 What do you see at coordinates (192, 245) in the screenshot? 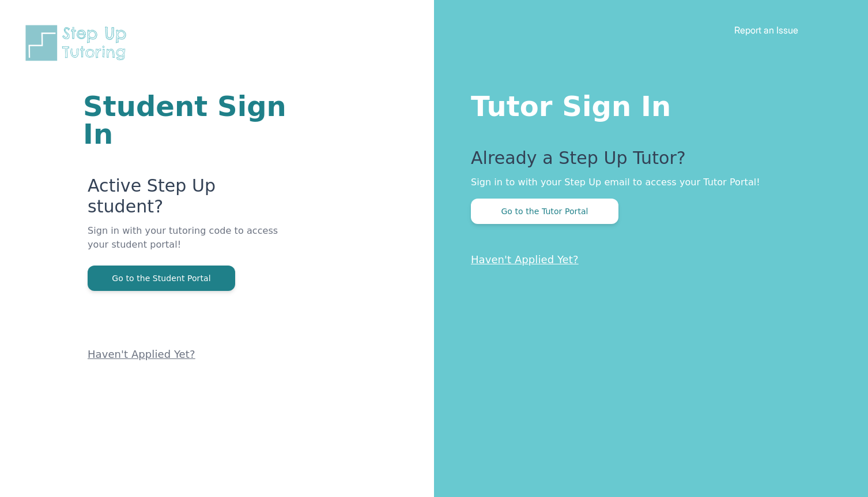
I see `p: Sign in with your tutoring code to access your student portal!` at bounding box center [192, 245].